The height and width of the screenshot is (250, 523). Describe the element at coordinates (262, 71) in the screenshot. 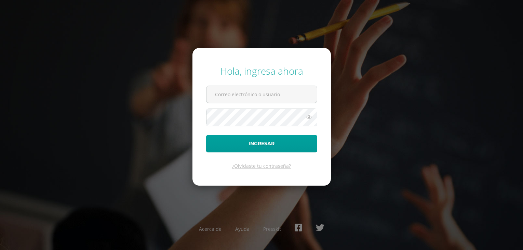

I see `div: Hola, ingresa ahora` at that location.